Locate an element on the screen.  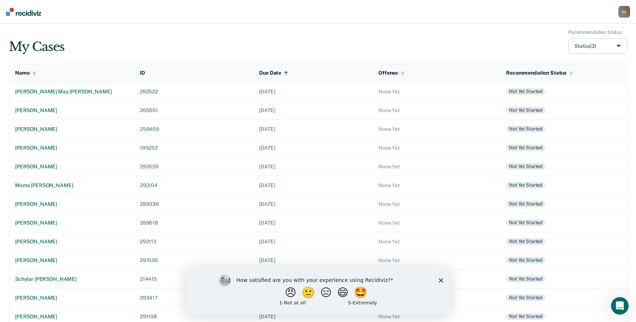
button: 3 is located at coordinates (140, 25).